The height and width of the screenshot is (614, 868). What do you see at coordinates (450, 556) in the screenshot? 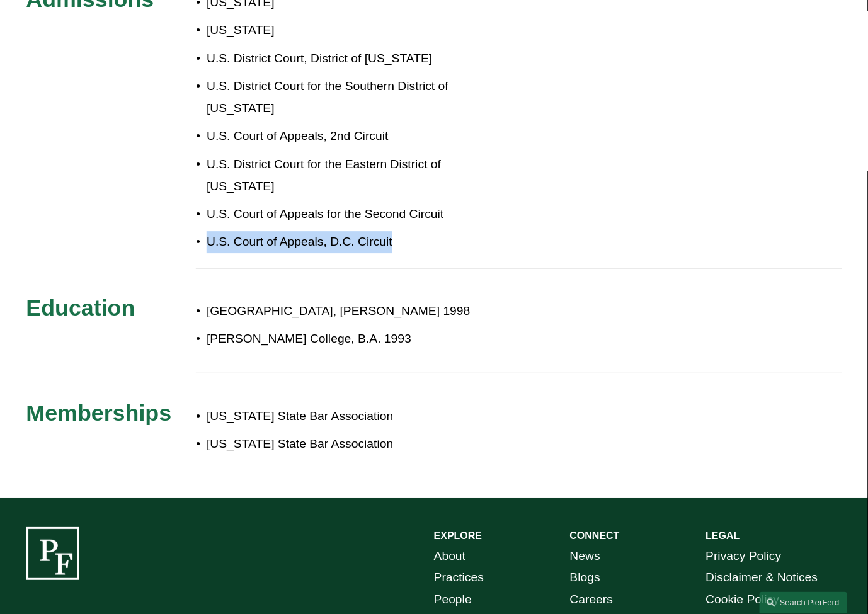
I see `a: About` at bounding box center [450, 556].